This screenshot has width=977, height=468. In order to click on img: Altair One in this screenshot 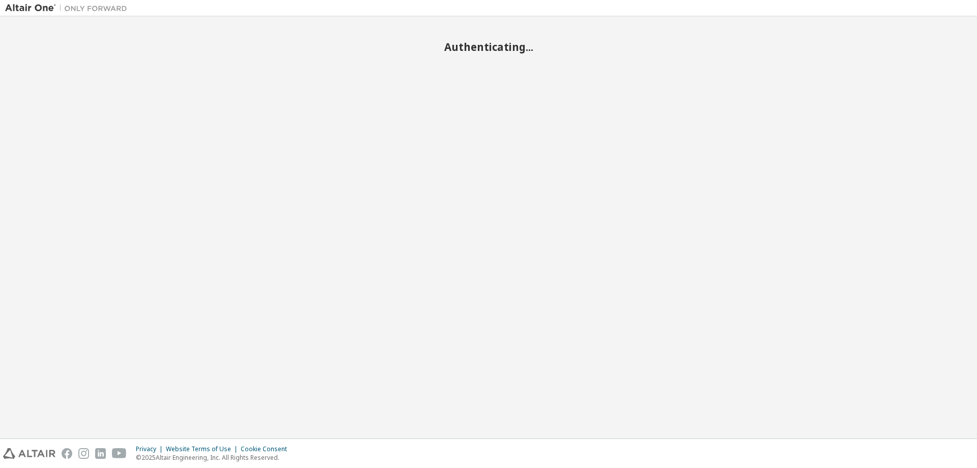, I will do `click(69, 8)`.